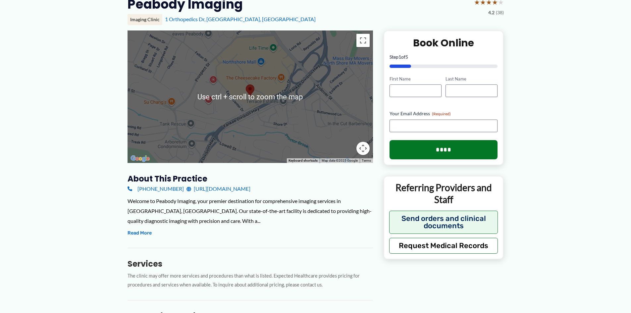  What do you see at coordinates (250, 281) in the screenshot?
I see `p: The clinic may offer more services and procedures than what is listed. Expected Healthcare provid...` at bounding box center [250, 281].